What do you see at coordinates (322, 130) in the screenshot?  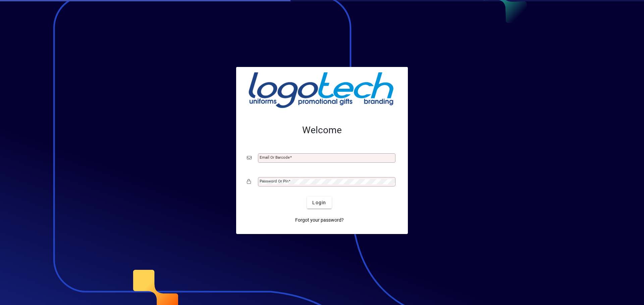 I see `h2: Welcome` at bounding box center [322, 130].